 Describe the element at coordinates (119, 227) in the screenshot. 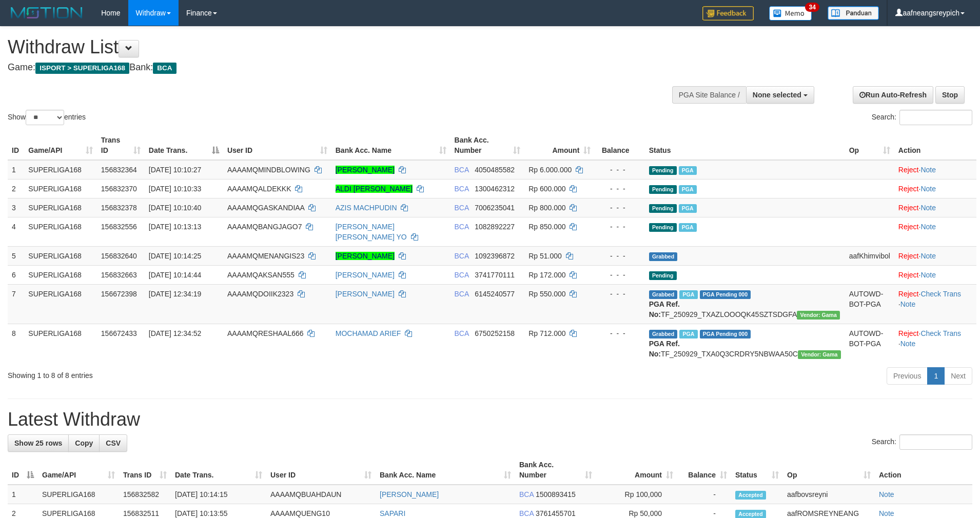

I see `span: 156832556` at that location.